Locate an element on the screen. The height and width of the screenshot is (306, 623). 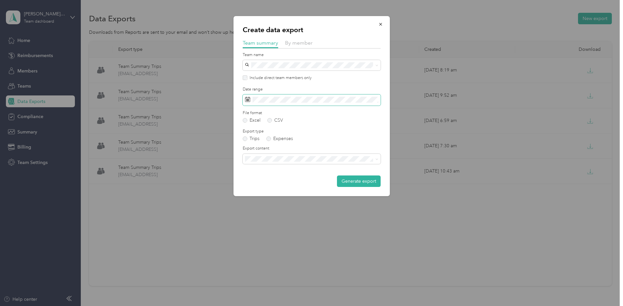
p: Create data export is located at coordinates (312, 30).